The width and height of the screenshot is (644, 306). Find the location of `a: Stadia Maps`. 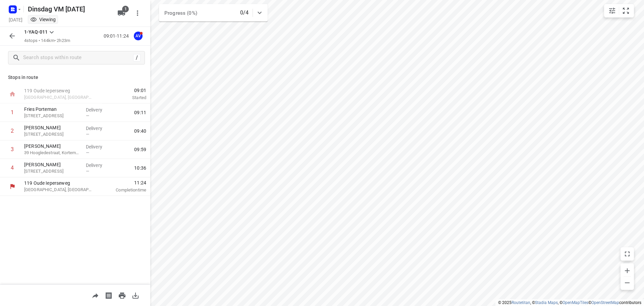

a: Stadia Maps is located at coordinates (546, 302).